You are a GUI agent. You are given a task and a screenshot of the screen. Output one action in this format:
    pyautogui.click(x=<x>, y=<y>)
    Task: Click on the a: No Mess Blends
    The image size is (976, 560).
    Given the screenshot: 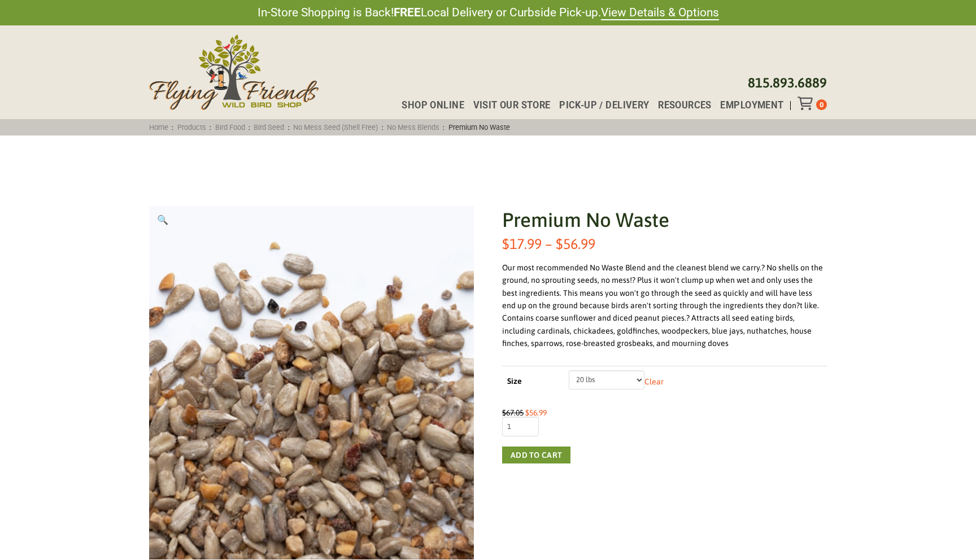 What is the action you would take?
    pyautogui.click(x=414, y=127)
    